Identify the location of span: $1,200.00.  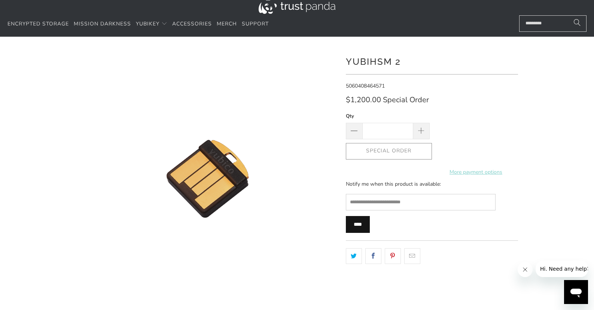
(363, 100).